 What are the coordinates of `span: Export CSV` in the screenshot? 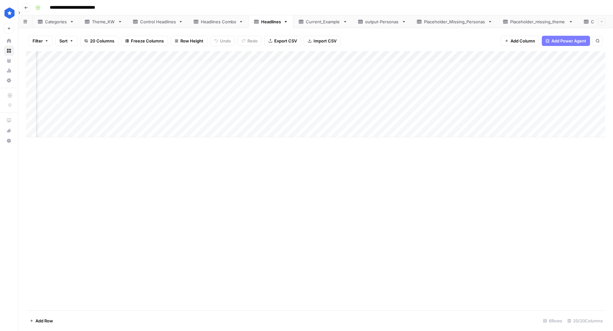 It's located at (285, 41).